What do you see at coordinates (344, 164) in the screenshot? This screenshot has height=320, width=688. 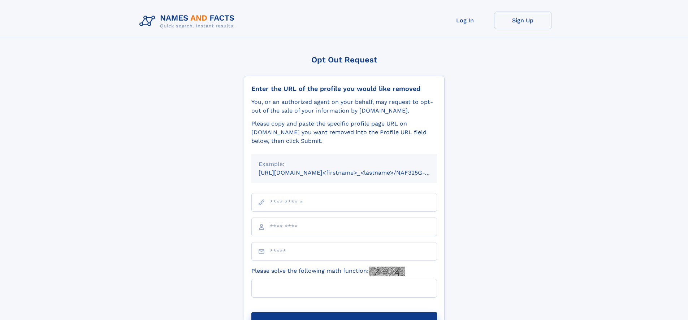 I see `div: Example:` at bounding box center [344, 164].